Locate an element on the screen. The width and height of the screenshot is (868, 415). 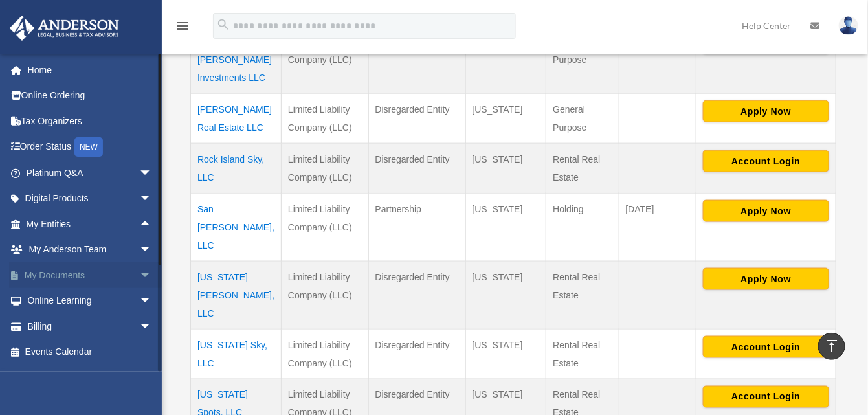
a: Online Ordering is located at coordinates (90, 96).